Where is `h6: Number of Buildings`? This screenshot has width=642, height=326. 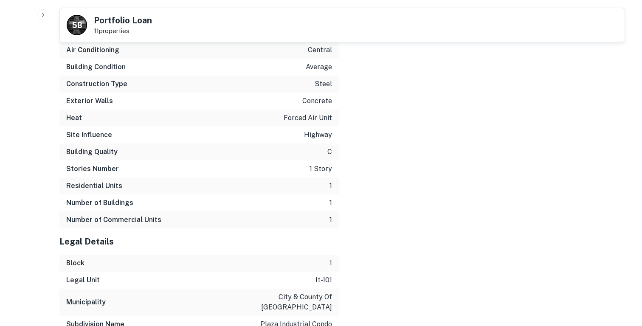 h6: Number of Buildings is located at coordinates (100, 203).